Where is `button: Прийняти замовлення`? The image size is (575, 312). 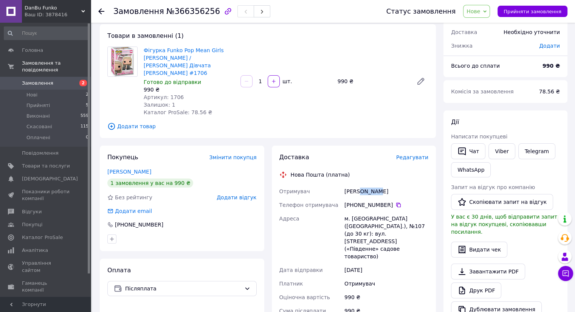 button: Прийняти замовлення is located at coordinates (532, 11).